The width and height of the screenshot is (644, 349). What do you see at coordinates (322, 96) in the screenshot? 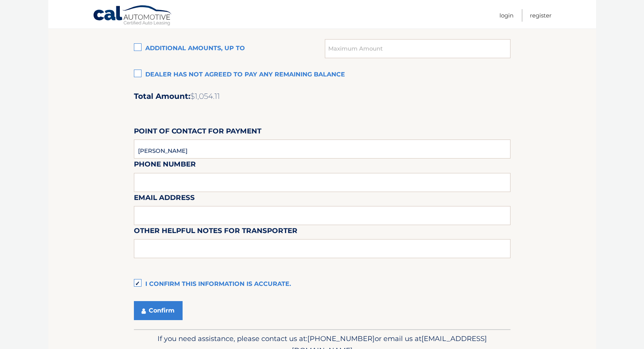
I see `h2: Total Amount:` at bounding box center [322, 96].